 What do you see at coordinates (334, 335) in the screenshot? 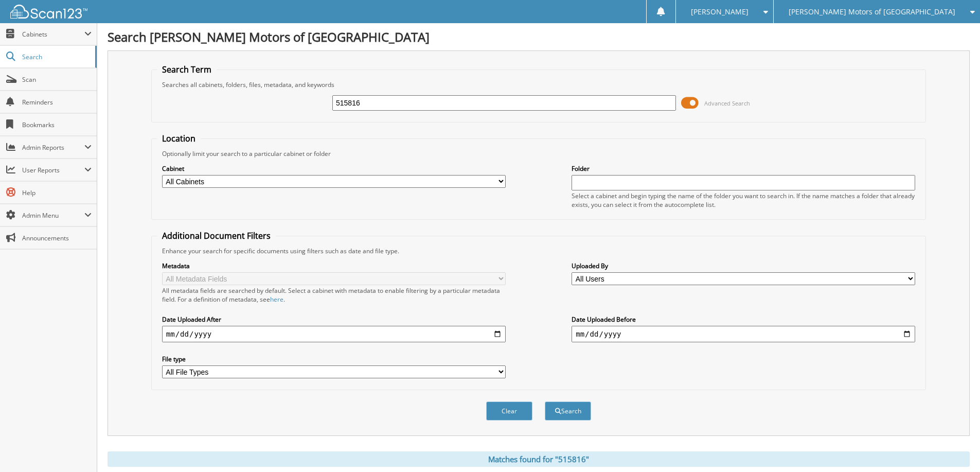
I see `input: start` at bounding box center [334, 335].